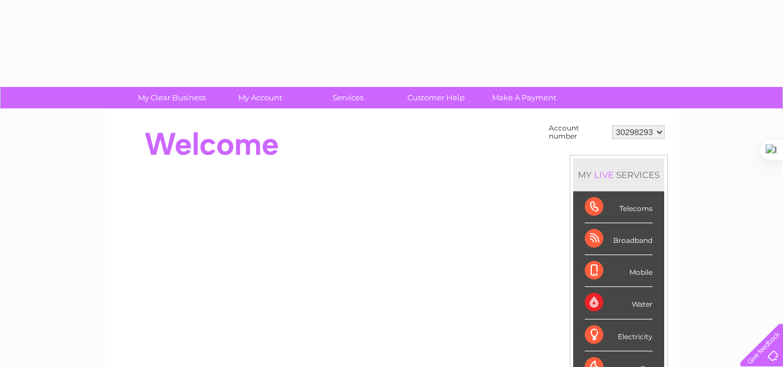 This screenshot has height=367, width=783. What do you see at coordinates (619, 271) in the screenshot?
I see `div: Mobile` at bounding box center [619, 271].